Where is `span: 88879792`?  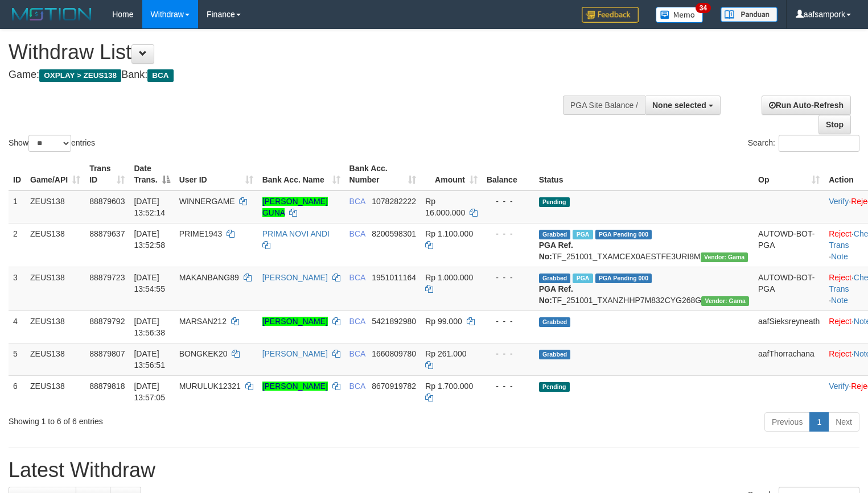 span: 88879792 is located at coordinates (107, 321).